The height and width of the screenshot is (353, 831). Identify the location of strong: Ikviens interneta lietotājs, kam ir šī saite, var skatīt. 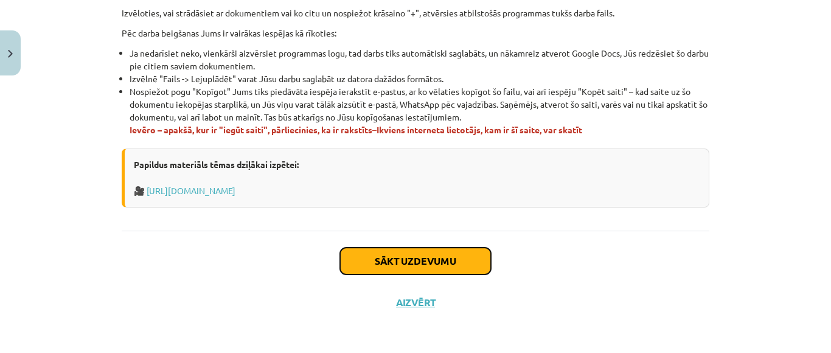
(479, 130).